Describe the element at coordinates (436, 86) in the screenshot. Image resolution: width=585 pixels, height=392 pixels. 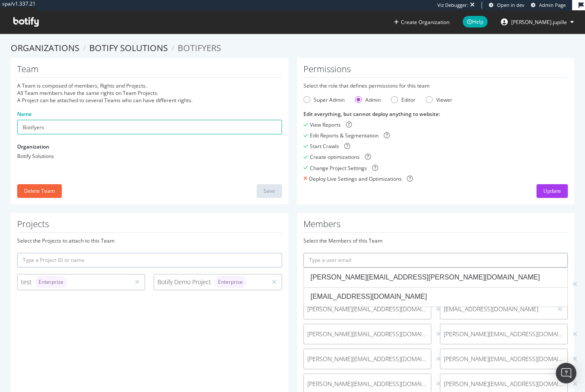
I see `div: Select the role that defines permissions for this team` at that location.